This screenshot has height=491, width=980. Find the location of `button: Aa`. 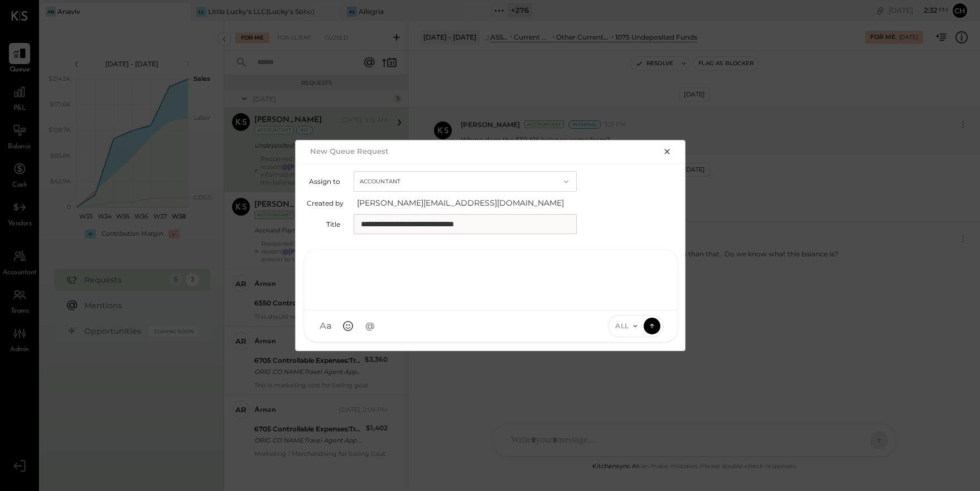

button: Aa is located at coordinates (326, 326).